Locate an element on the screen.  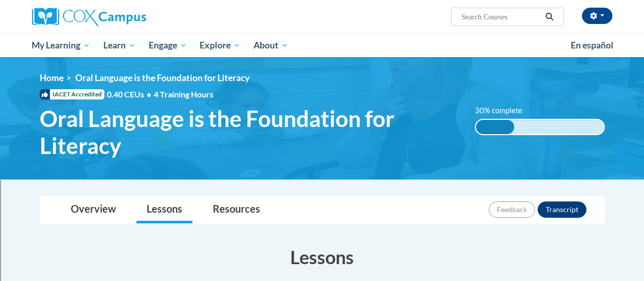
span: 0.40 CEUs is located at coordinates (130, 94).